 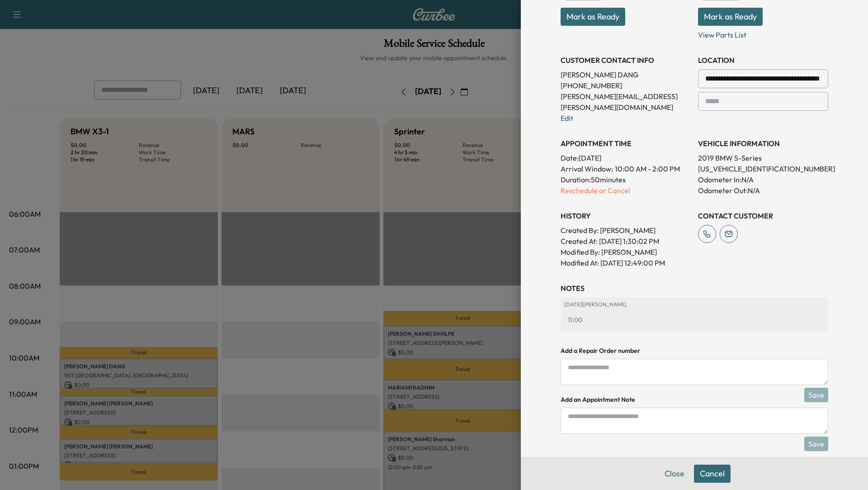 What do you see at coordinates (763, 190) in the screenshot?
I see `p: Odometer Out: N/A` at bounding box center [763, 190].